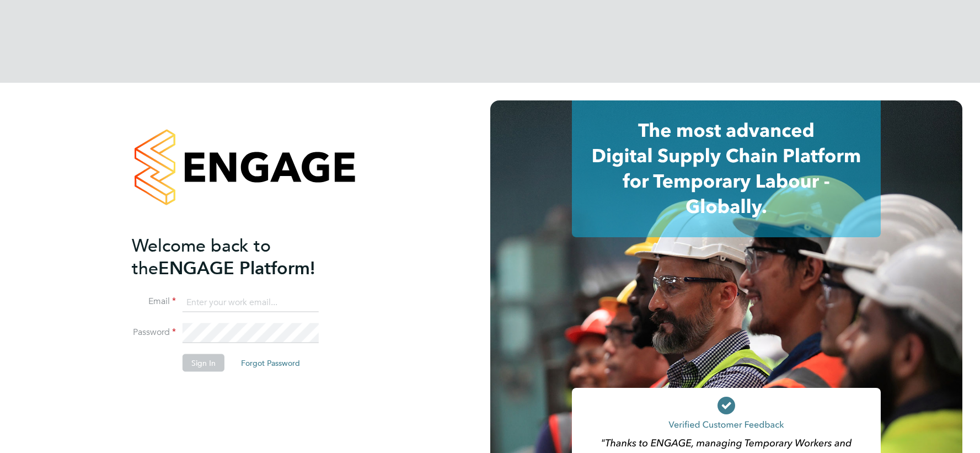 The height and width of the screenshot is (453, 980). I want to click on h2: ENGAGE Platform!, so click(239, 257).